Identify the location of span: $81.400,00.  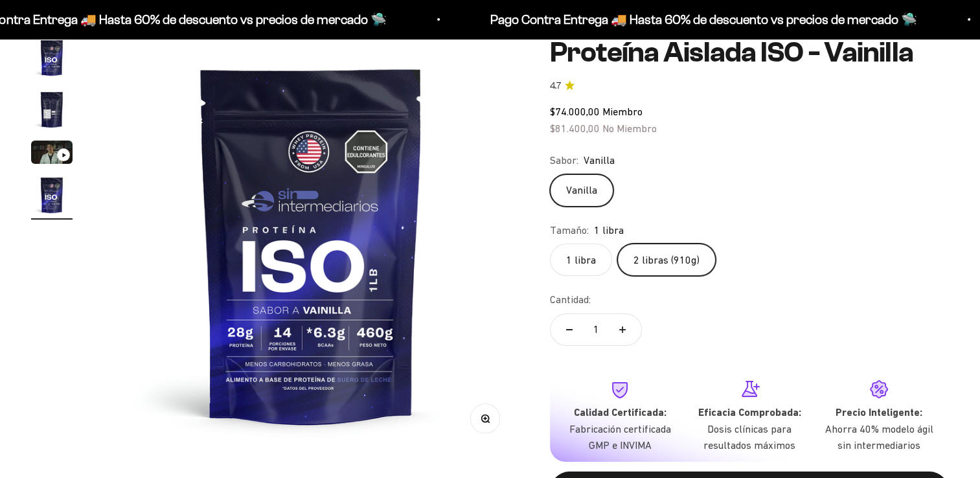
(574, 128).